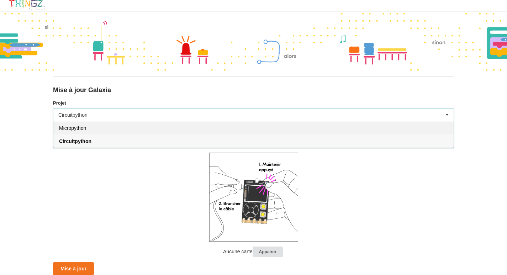  Describe the element at coordinates (73, 128) in the screenshot. I see `span: Micropython` at that location.